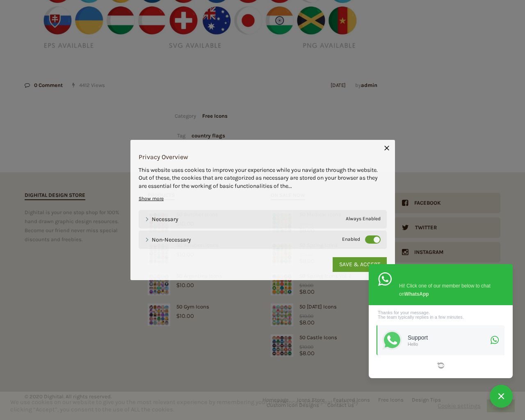  What do you see at coordinates (416, 294) in the screenshot?
I see `strong: WhatsApp` at bounding box center [416, 294].